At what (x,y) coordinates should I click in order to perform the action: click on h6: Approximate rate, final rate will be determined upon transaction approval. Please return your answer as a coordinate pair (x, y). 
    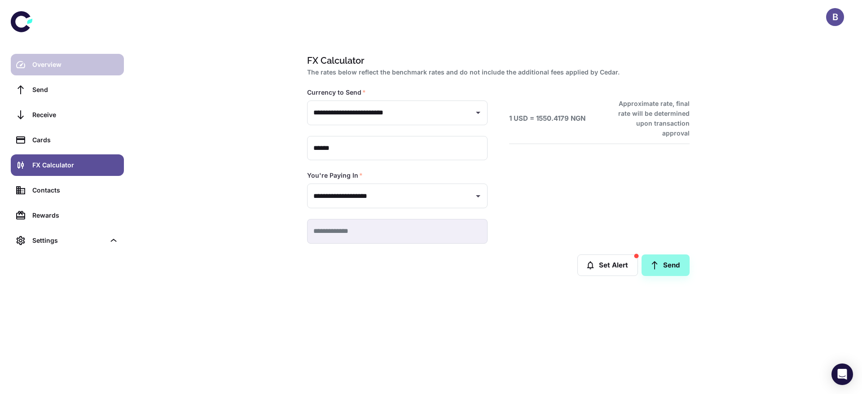
    Looking at the image, I should click on (649, 119).